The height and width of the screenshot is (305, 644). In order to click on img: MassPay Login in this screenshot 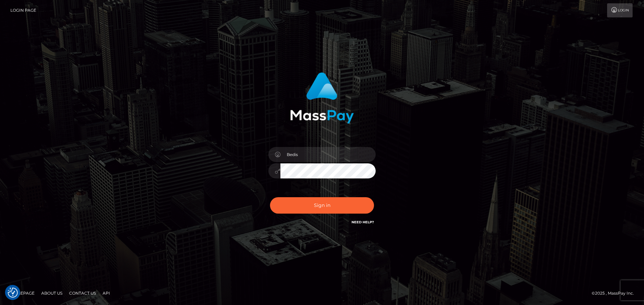, I will do `click(322, 98)`.